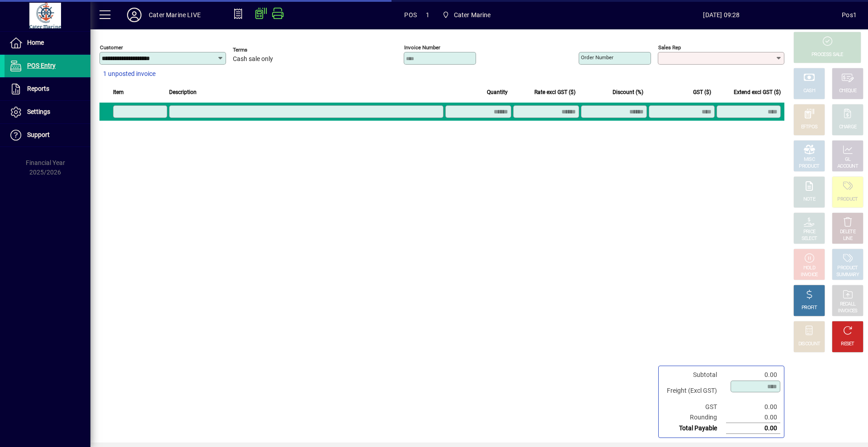 The image size is (868, 447). What do you see at coordinates (47, 43) in the screenshot?
I see `a: Home` at bounding box center [47, 43].